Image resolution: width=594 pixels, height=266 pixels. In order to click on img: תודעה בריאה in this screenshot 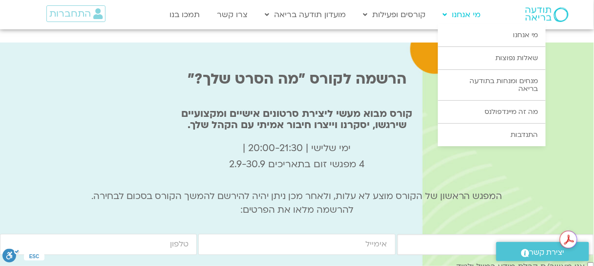, I will do `click(547, 15)`.